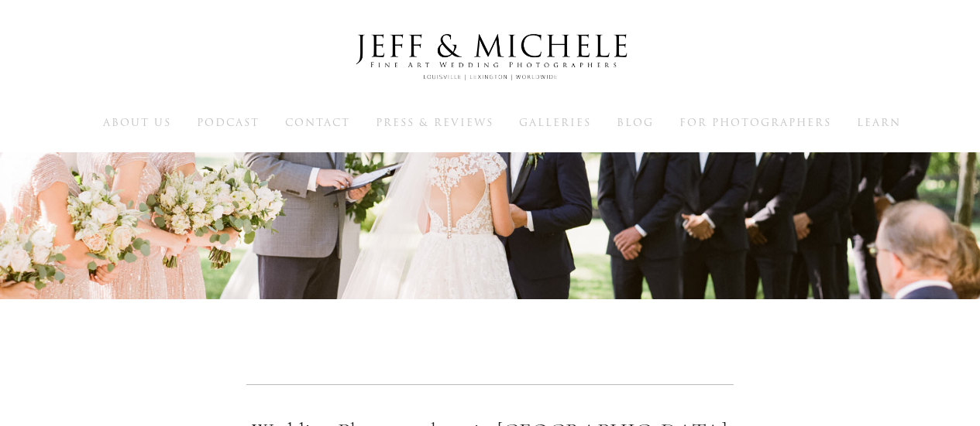 This screenshot has height=426, width=980. Describe the element at coordinates (318, 123) in the screenshot. I see `span: Contact` at that location.